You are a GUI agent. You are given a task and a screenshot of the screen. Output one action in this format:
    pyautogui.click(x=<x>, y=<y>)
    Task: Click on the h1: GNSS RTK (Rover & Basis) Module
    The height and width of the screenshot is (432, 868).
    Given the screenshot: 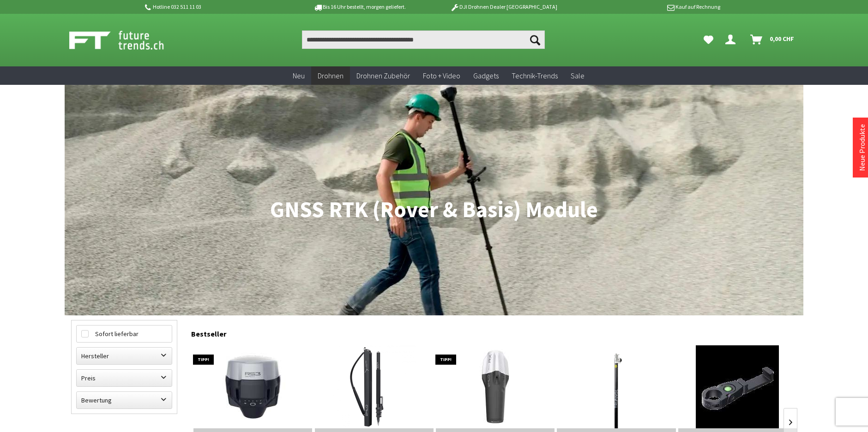 What is the action you would take?
    pyautogui.click(x=434, y=210)
    